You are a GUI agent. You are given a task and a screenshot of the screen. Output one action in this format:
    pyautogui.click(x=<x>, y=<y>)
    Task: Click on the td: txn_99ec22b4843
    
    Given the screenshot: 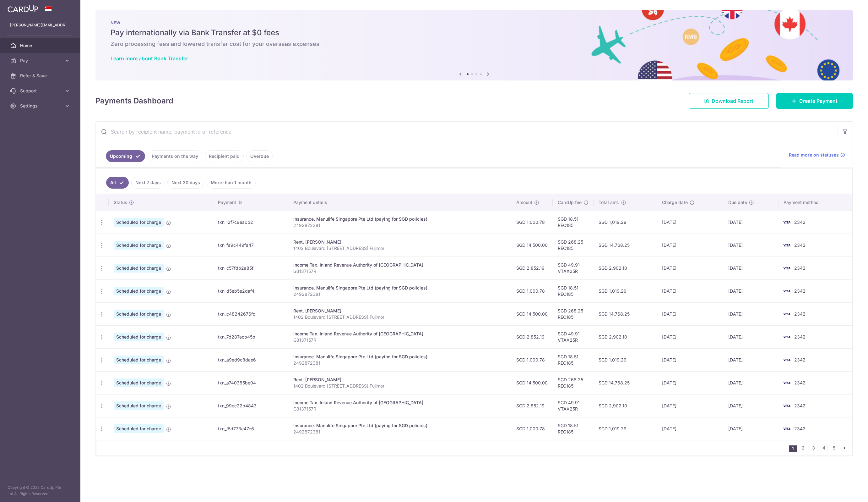 What is the action you would take?
    pyautogui.click(x=251, y=405)
    